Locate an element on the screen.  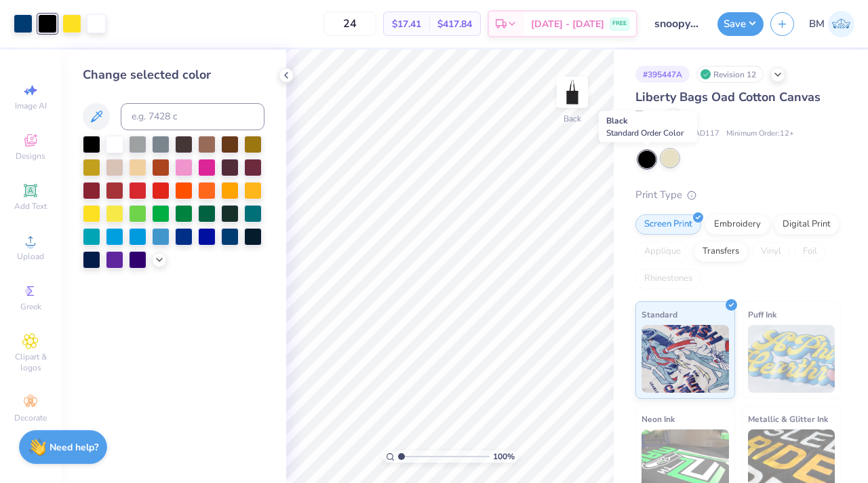
span: Image AI is located at coordinates (30, 106).